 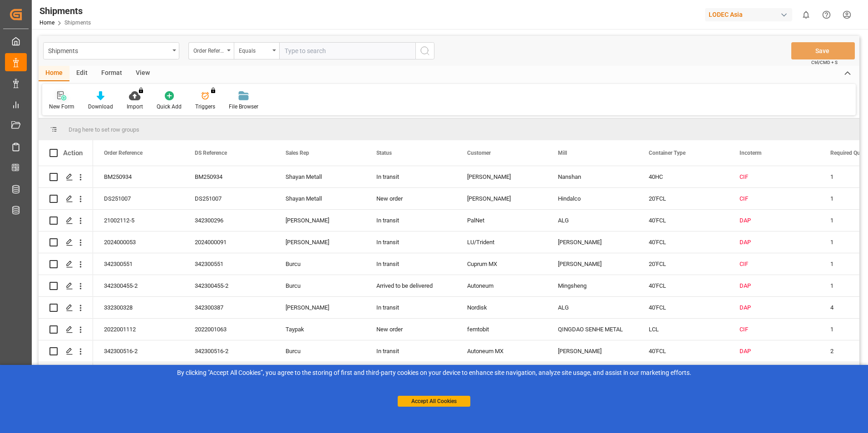 What do you see at coordinates (592, 198) in the screenshot?
I see `div: Hindalco` at bounding box center [592, 198].